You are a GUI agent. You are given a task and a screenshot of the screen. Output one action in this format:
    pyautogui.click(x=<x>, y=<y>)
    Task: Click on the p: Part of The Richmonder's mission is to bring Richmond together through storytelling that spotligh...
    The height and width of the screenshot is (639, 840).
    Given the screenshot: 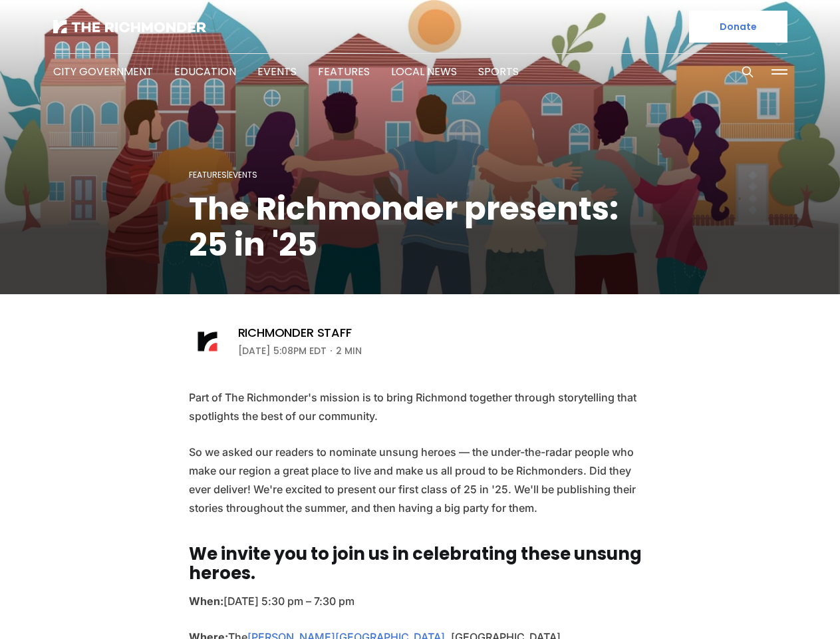 What is the action you would take?
    pyautogui.click(x=420, y=407)
    